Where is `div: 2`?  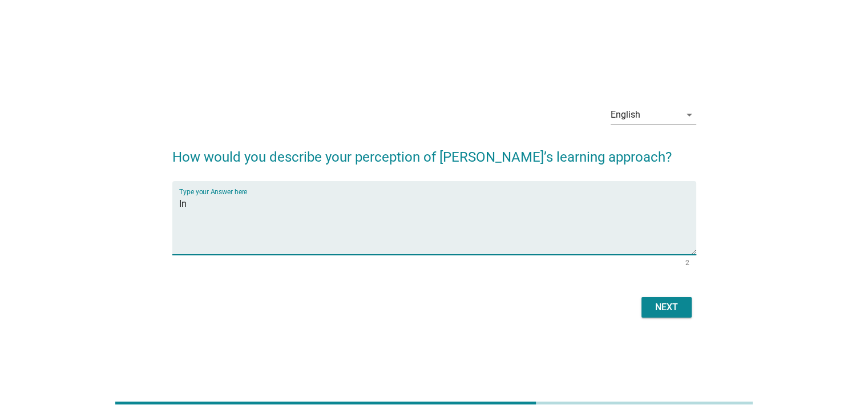 div: 2 is located at coordinates (687, 263).